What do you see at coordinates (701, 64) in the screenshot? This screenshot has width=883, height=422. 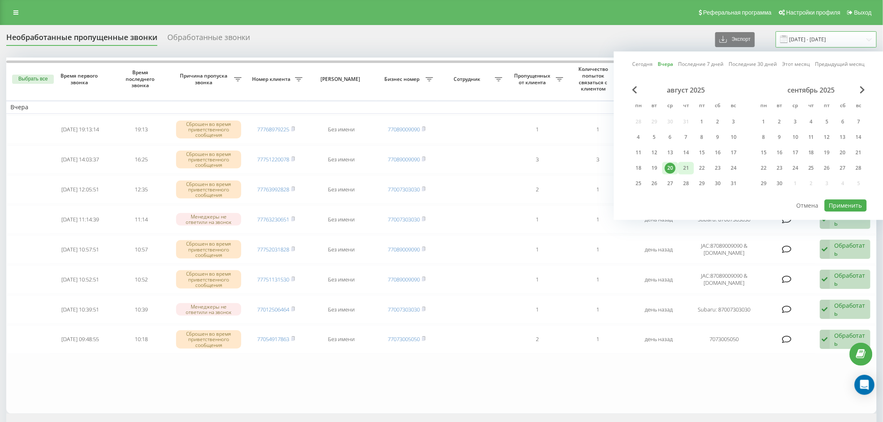 I see `a: Последние 7 дней` at bounding box center [701, 64].